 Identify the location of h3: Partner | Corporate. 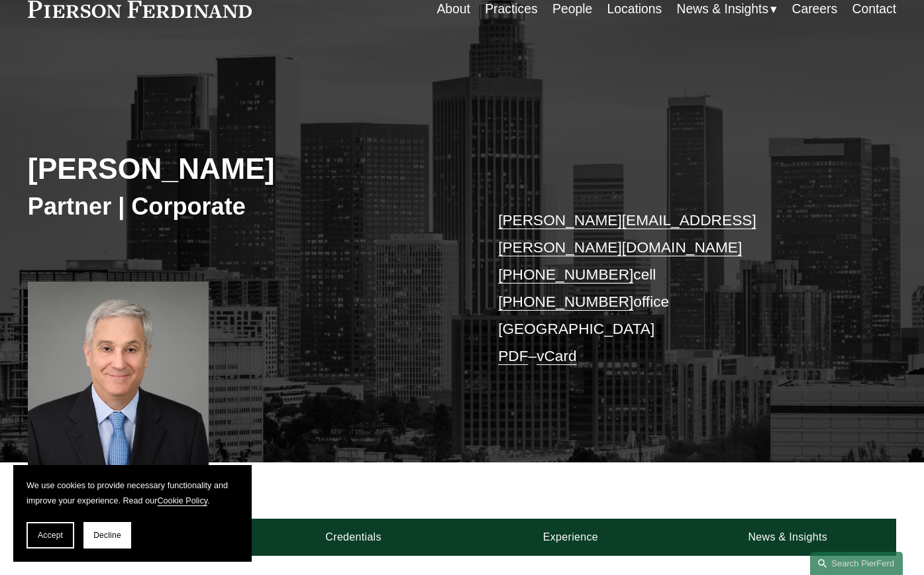
(245, 206).